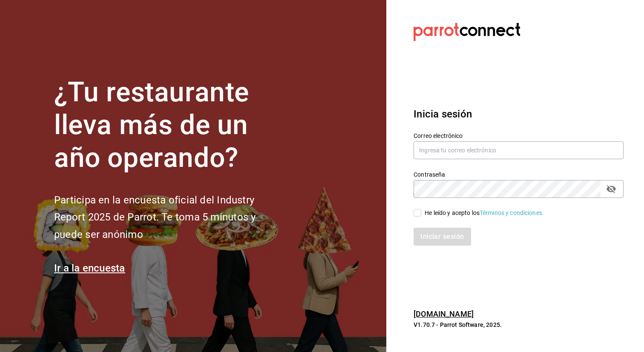 Image resolution: width=644 pixels, height=352 pixels. I want to click on div: He leído y acepto los, so click(484, 212).